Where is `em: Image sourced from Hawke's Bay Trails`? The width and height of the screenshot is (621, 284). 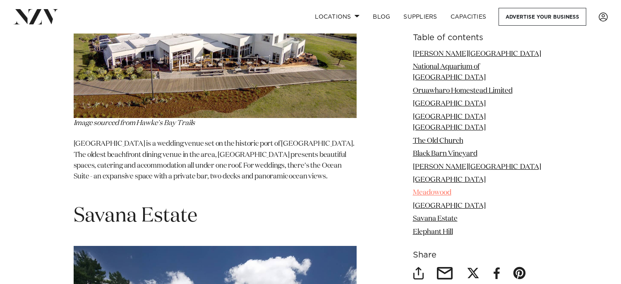
em: Image sourced from Hawke's Bay Trails is located at coordinates (134, 123).